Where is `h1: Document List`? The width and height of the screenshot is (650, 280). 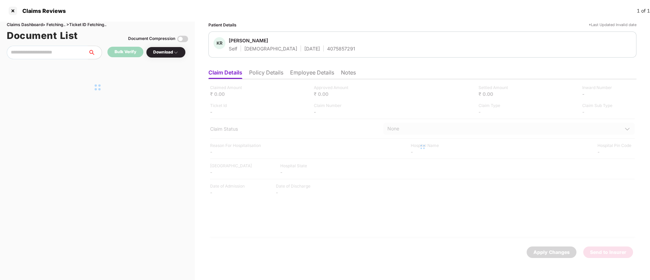 h1: Document List is located at coordinates (42, 36).